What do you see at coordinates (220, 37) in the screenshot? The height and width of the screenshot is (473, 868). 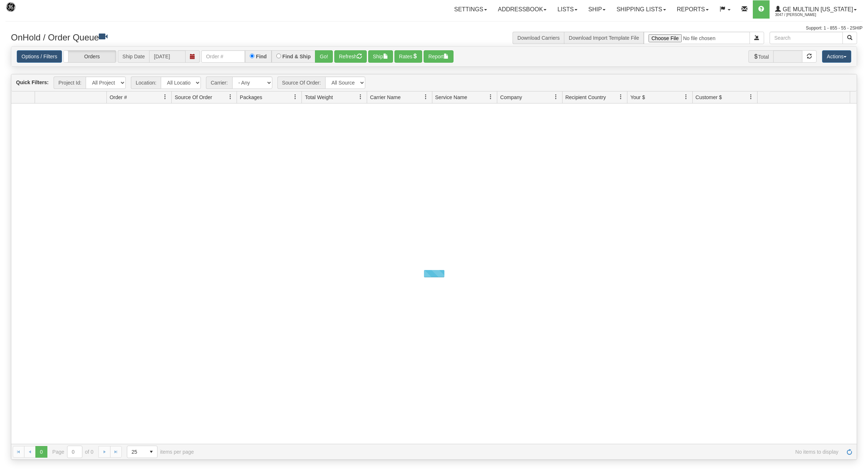 I see `h3: OnHold / Order Queue` at bounding box center [220, 37].